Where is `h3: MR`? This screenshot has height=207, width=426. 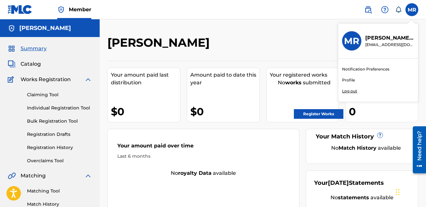 h3: MR is located at coordinates (351, 41).